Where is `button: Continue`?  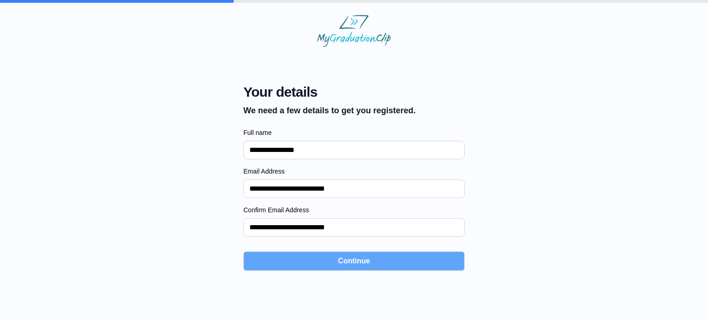
button: Continue is located at coordinates (354, 261).